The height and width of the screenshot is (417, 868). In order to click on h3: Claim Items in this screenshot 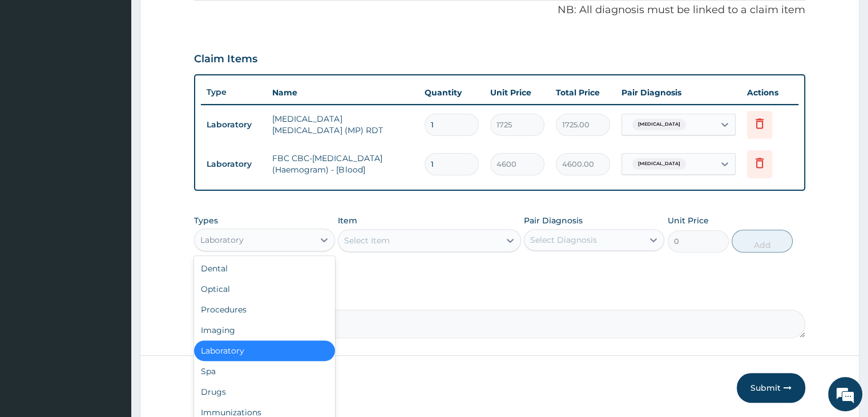, I will do `click(225, 59)`.